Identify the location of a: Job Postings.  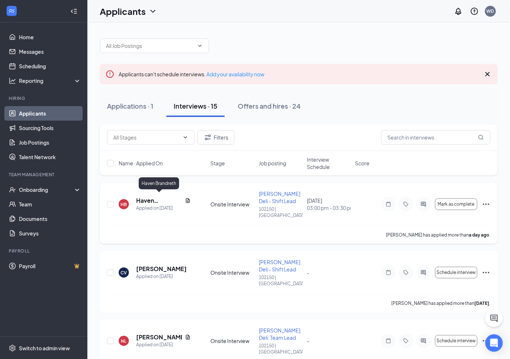
(50, 143).